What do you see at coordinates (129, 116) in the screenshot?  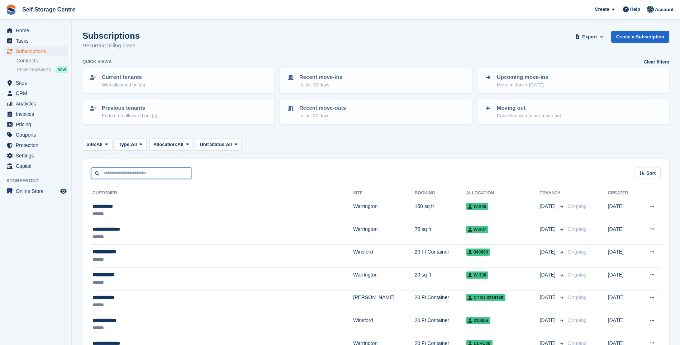 I see `p: Ended, no allocated unit(s)` at bounding box center [129, 116].